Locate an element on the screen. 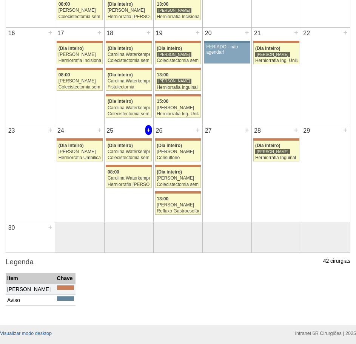 The width and height of the screenshot is (356, 344). div: Herniorrafia Ing. Unilateral VL is located at coordinates (276, 60).